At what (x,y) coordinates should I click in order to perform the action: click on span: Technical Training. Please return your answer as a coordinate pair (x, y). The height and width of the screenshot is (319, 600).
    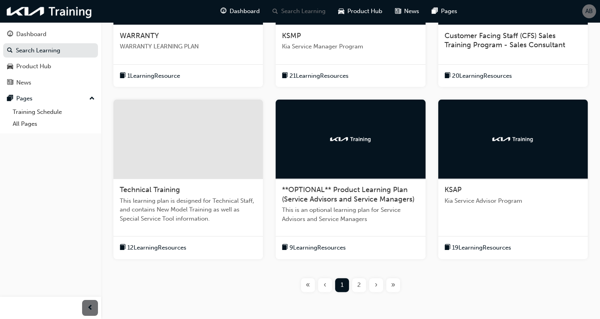
    Looking at the image, I should click on (150, 190).